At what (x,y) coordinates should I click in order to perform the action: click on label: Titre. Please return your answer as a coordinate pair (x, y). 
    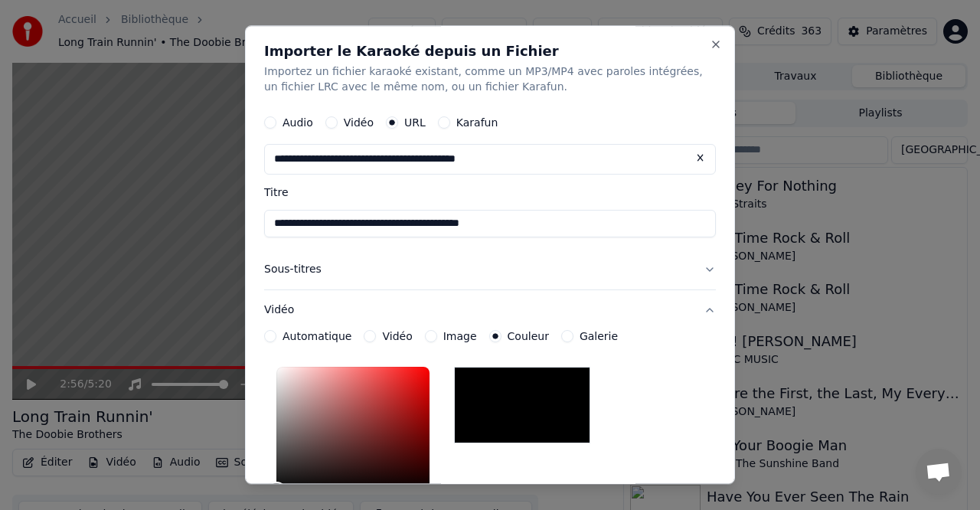
    Looking at the image, I should click on (490, 192).